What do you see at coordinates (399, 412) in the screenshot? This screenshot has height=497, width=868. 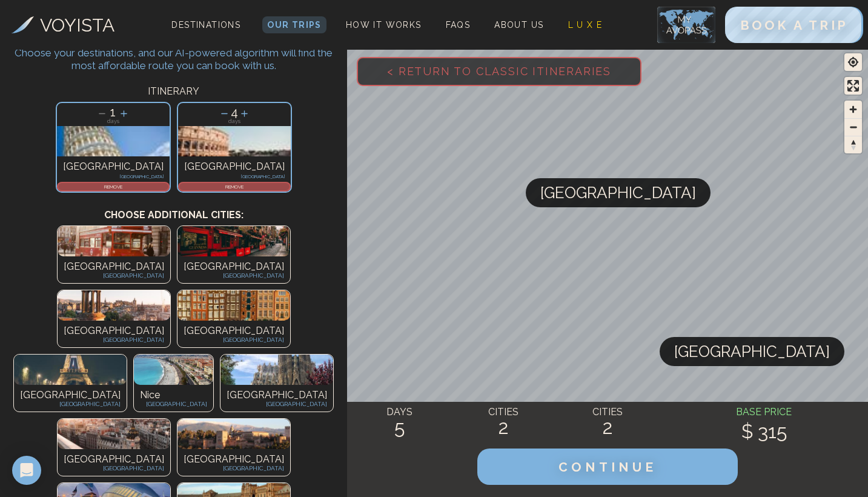 I see `h4: DAYS` at bounding box center [399, 412].